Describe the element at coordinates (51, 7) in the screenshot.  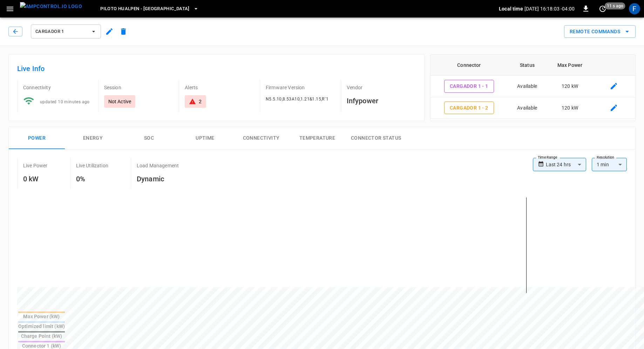
I see `img: ampcontrol.io logo` at that location.